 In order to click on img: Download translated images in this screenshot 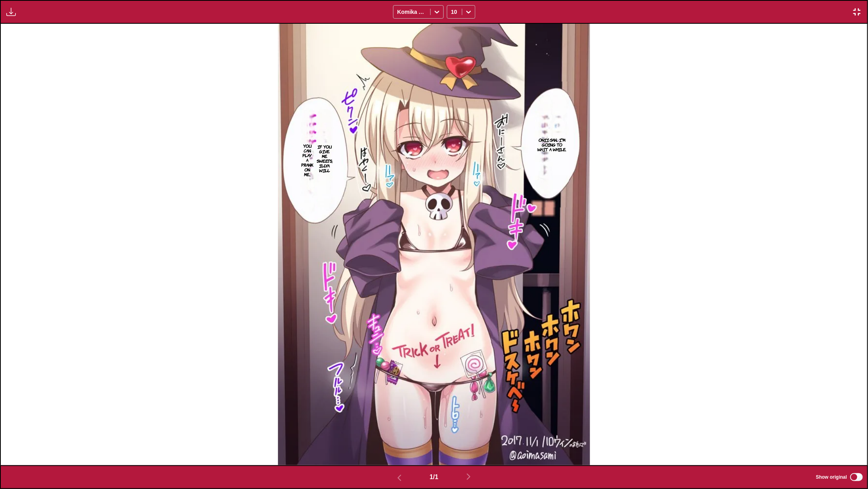, I will do `click(11, 12)`.